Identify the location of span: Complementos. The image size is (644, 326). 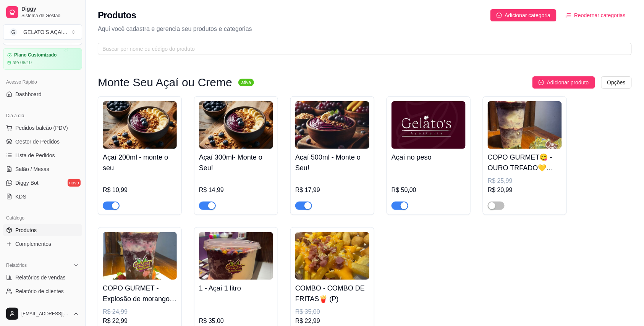
(33, 244).